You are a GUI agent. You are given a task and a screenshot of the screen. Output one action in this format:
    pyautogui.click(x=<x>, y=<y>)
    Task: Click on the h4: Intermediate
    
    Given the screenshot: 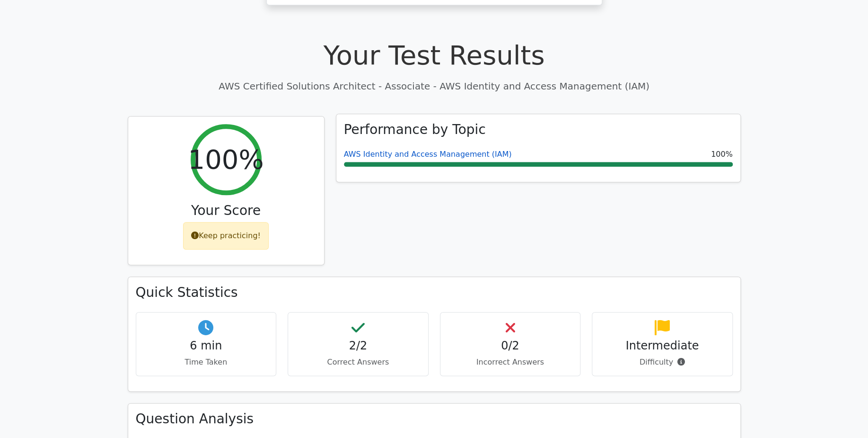 What is the action you would take?
    pyautogui.click(x=663, y=345)
    